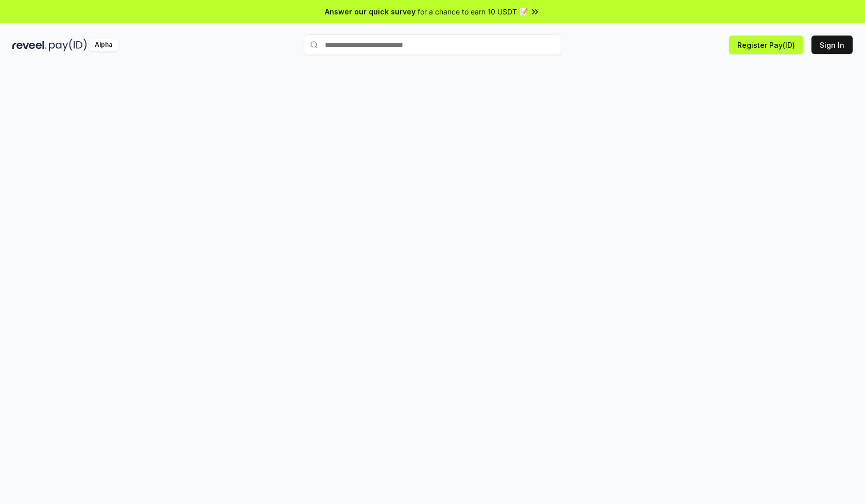 The height and width of the screenshot is (504, 865). What do you see at coordinates (473, 12) in the screenshot?
I see `span: for a chance to earn 10 USDT 📝` at bounding box center [473, 12].